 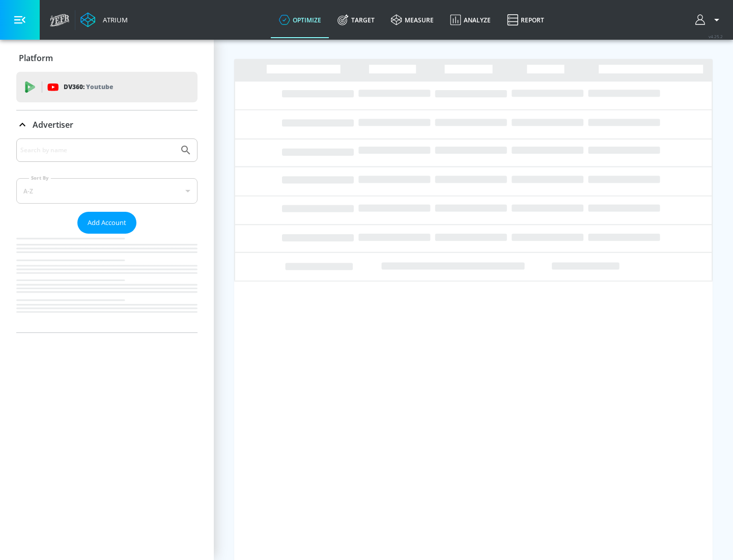 I want to click on nav: list of Advertiser, so click(x=107, y=283).